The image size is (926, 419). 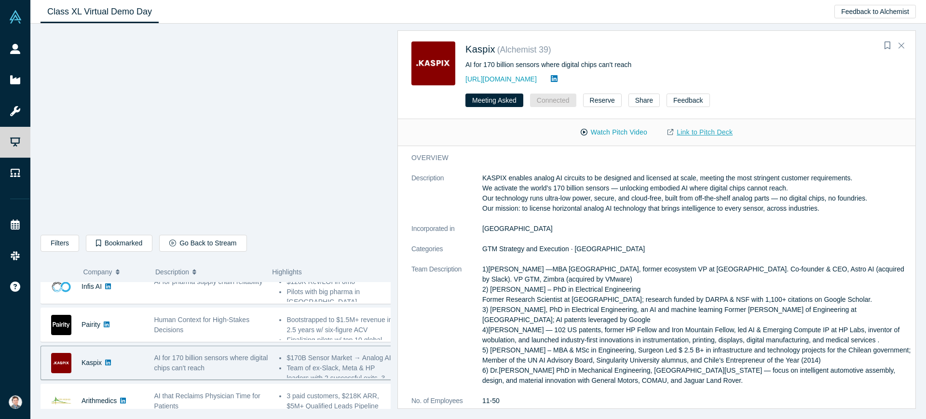 What do you see at coordinates (654, 158) in the screenshot?
I see `h3: overview` at bounding box center [654, 158].